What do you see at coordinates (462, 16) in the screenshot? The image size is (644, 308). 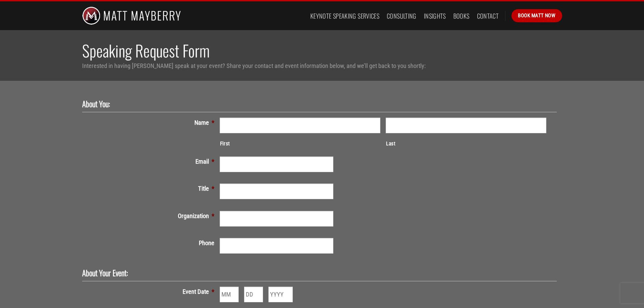 I see `a: Books` at bounding box center [462, 16].